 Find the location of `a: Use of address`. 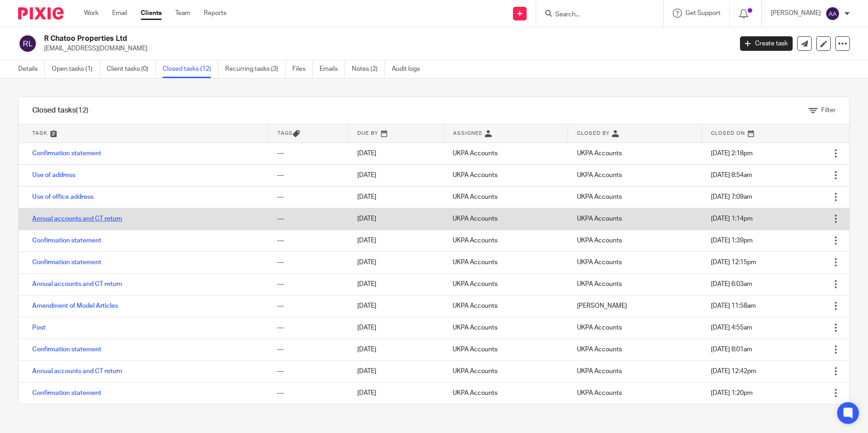

a: Use of address is located at coordinates (54, 175).